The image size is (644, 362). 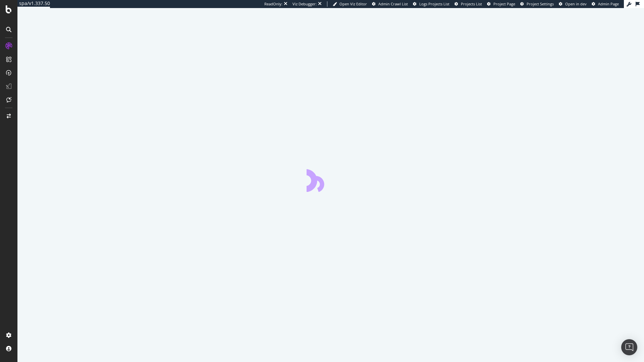 I want to click on a: Project Page, so click(x=501, y=4).